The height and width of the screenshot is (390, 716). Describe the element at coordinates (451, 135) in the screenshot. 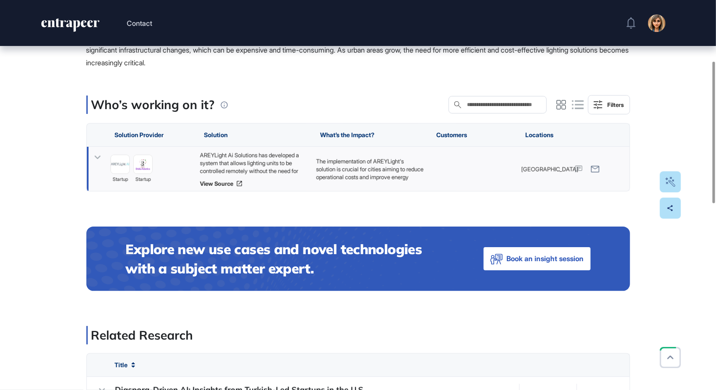

I see `span: Customers` at that location.